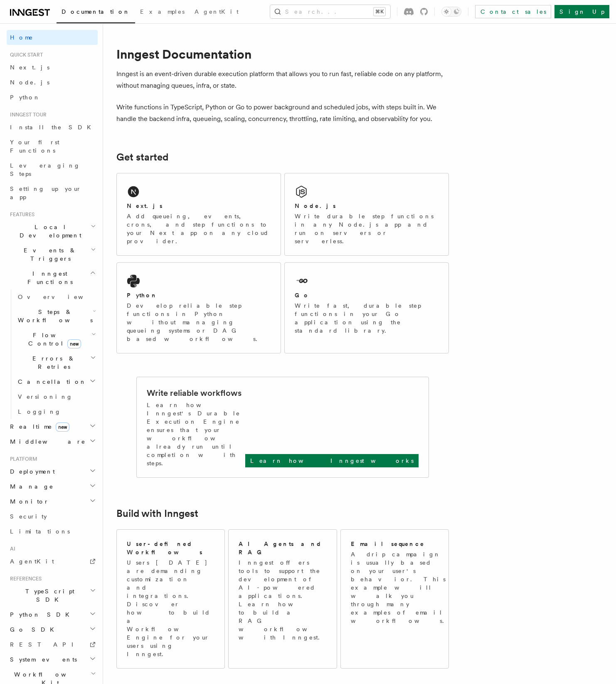 The image size is (616, 684). Describe the element at coordinates (24, 55) in the screenshot. I see `span: Quick start` at that location.